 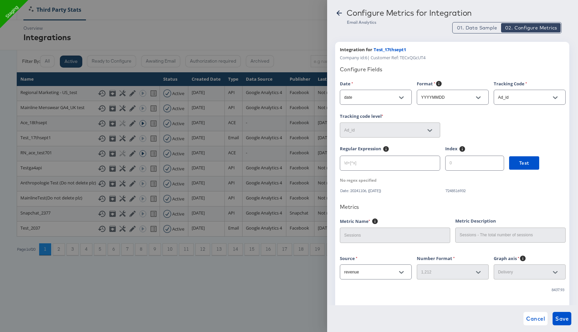 I want to click on button: Configure Metrics, so click(x=531, y=28).